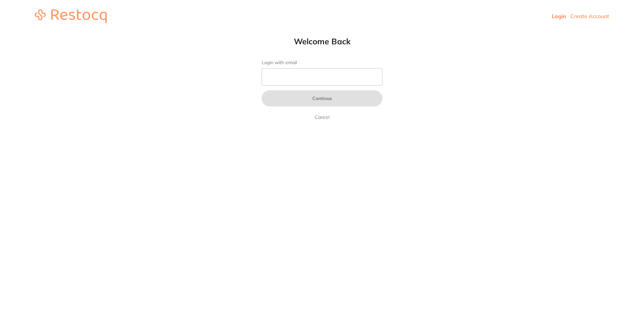 The width and height of the screenshot is (644, 320). What do you see at coordinates (322, 99) in the screenshot?
I see `button: Continue` at bounding box center [322, 99].